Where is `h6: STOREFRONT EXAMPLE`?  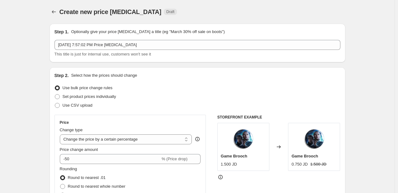
h6: STOREFRONT EXAMPLE is located at coordinates (278, 117).